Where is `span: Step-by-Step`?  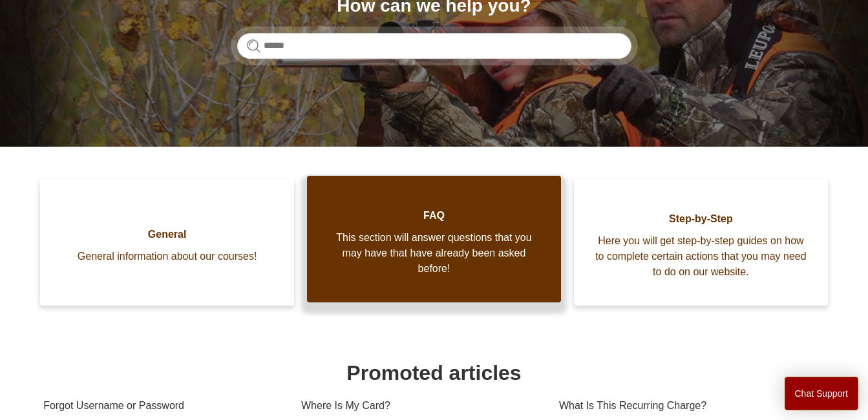
span: Step-by-Step is located at coordinates (700, 219).